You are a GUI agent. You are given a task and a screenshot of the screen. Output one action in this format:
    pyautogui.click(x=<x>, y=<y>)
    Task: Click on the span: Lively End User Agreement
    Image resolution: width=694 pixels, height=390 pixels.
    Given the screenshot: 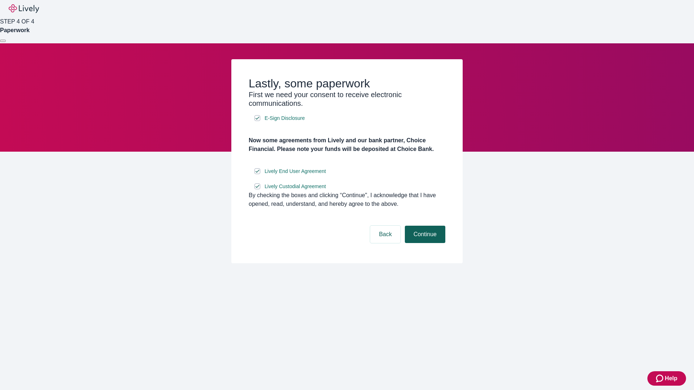 What is the action you would take?
    pyautogui.click(x=295, y=171)
    